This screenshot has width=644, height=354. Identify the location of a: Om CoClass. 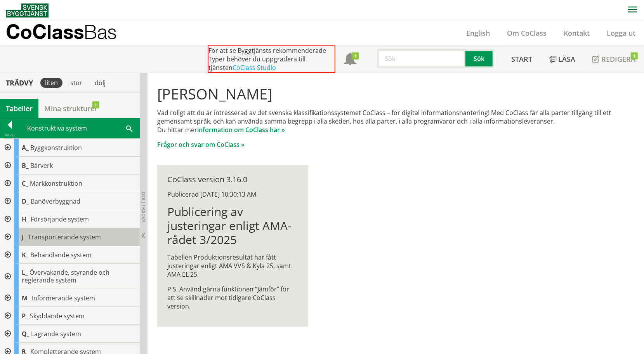
(527, 33).